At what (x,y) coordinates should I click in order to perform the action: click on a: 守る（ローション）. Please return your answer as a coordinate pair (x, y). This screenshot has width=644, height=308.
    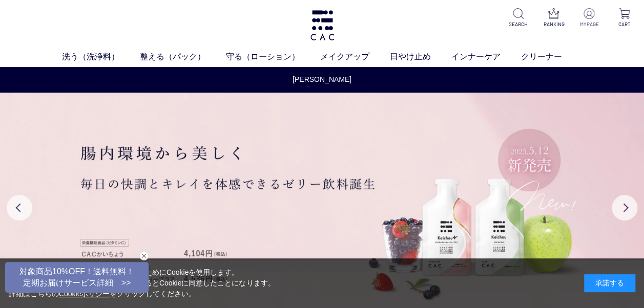
    Looking at the image, I should click on (273, 57).